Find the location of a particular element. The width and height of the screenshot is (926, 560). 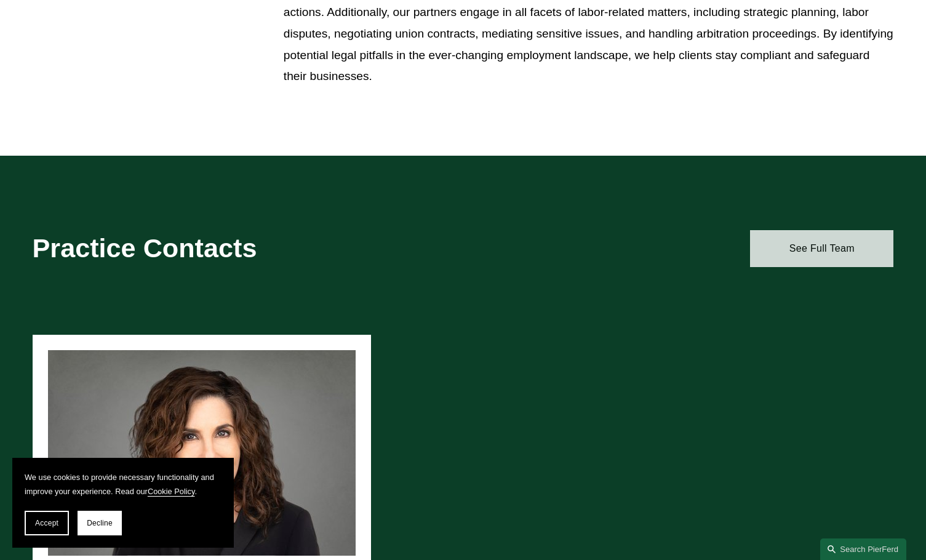

a: Cookie Policy is located at coordinates (171, 491).